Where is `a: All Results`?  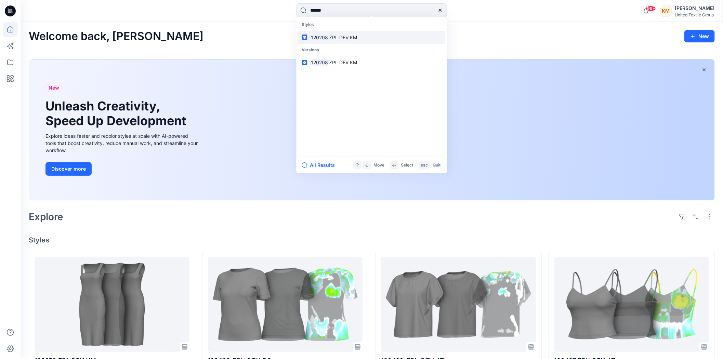 a: All Results is located at coordinates (321, 165).